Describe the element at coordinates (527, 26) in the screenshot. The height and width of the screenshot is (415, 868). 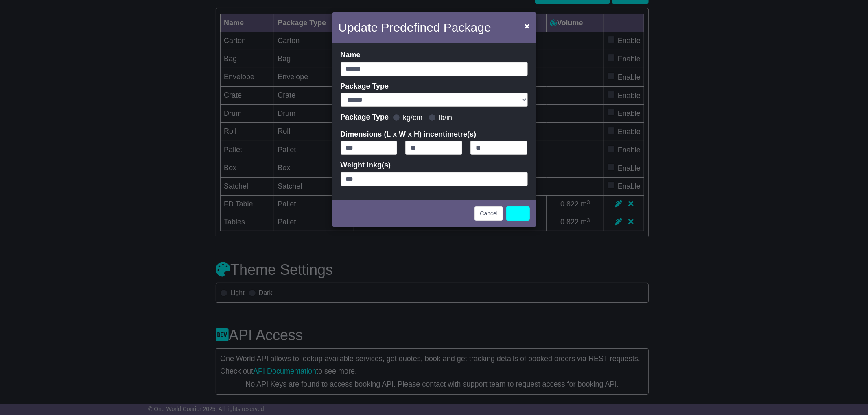
I see `button: Close` at that location.